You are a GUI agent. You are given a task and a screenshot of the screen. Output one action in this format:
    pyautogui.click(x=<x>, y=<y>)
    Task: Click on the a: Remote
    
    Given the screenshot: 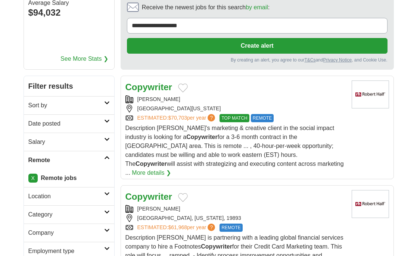 What is the action you would take?
    pyautogui.click(x=69, y=160)
    